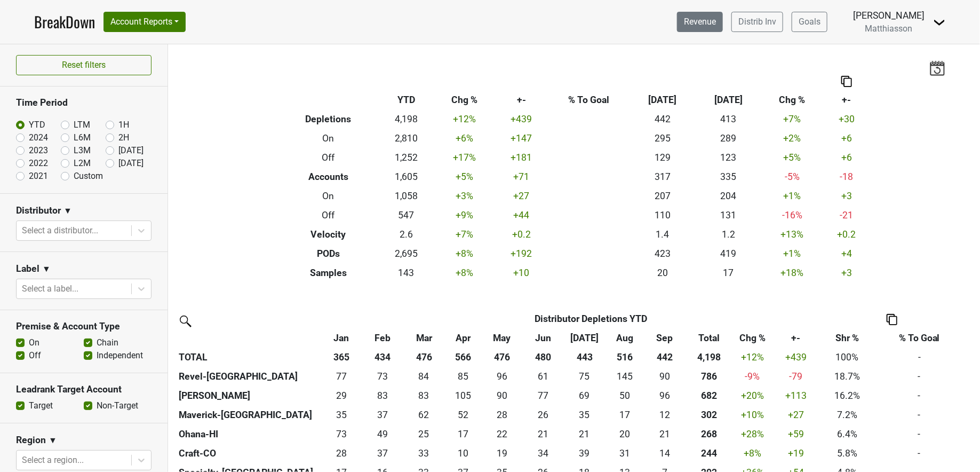  What do you see at coordinates (88, 176) in the screenshot?
I see `label: Custom` at bounding box center [88, 176].